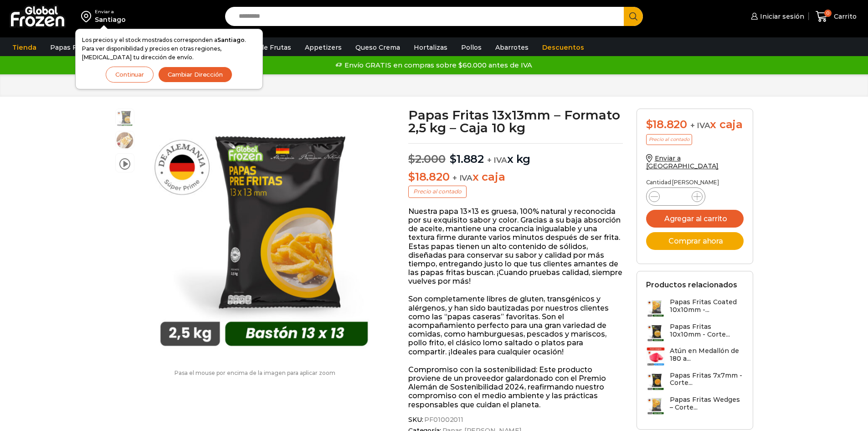 This screenshot has height=431, width=868. Describe the element at coordinates (706, 403) in the screenshot. I see `h3: Papas Fritas Wedges – Corte...` at that location.